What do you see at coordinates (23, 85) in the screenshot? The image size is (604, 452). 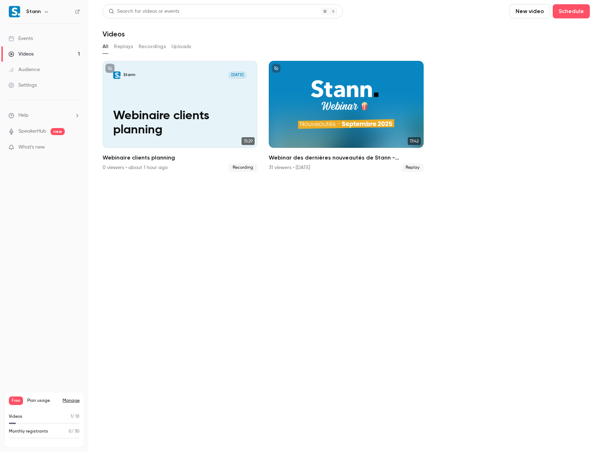 I see `div: Settings` at bounding box center [23, 85].